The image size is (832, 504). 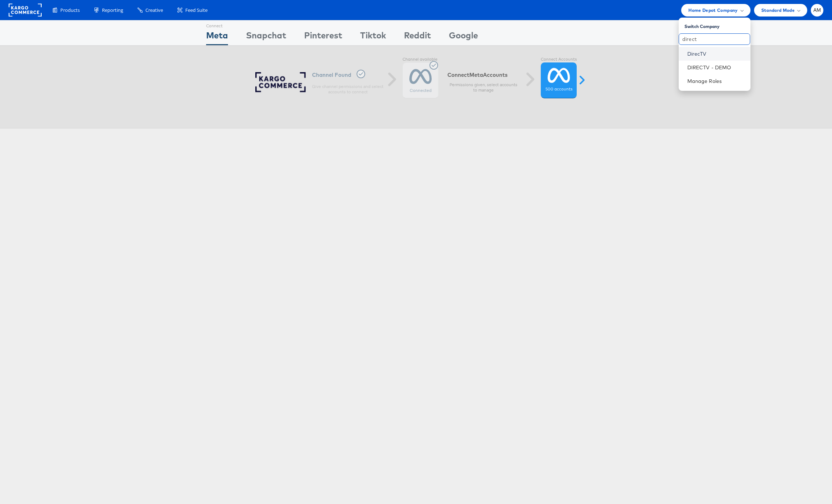 I want to click on span: Products, so click(x=70, y=10).